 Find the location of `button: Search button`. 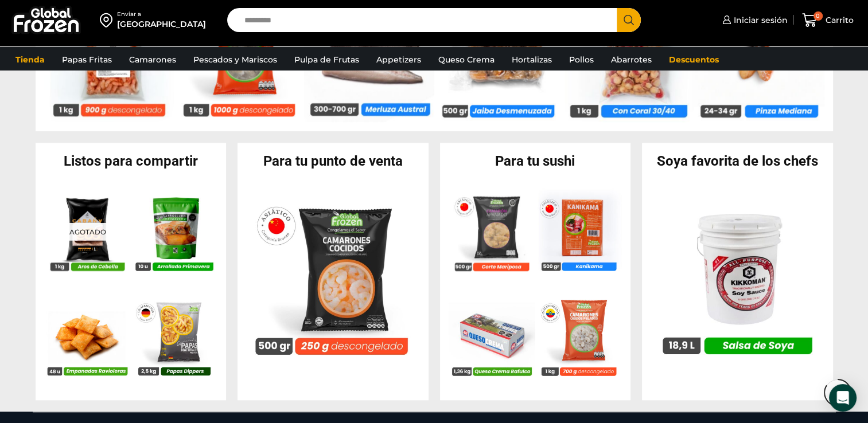

button: Search button is located at coordinates (629, 20).